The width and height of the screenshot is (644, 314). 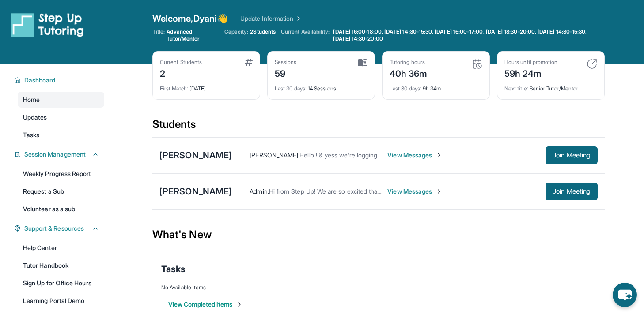 What do you see at coordinates (286, 73) in the screenshot?
I see `div: 59` at bounding box center [286, 73].